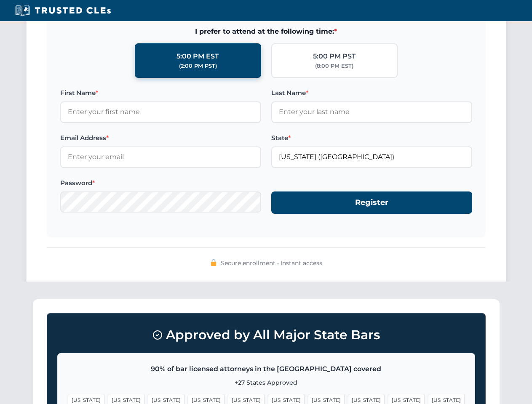 This screenshot has width=532, height=404. Describe the element at coordinates (371, 112) in the screenshot. I see `input: Enter your last name` at that location.